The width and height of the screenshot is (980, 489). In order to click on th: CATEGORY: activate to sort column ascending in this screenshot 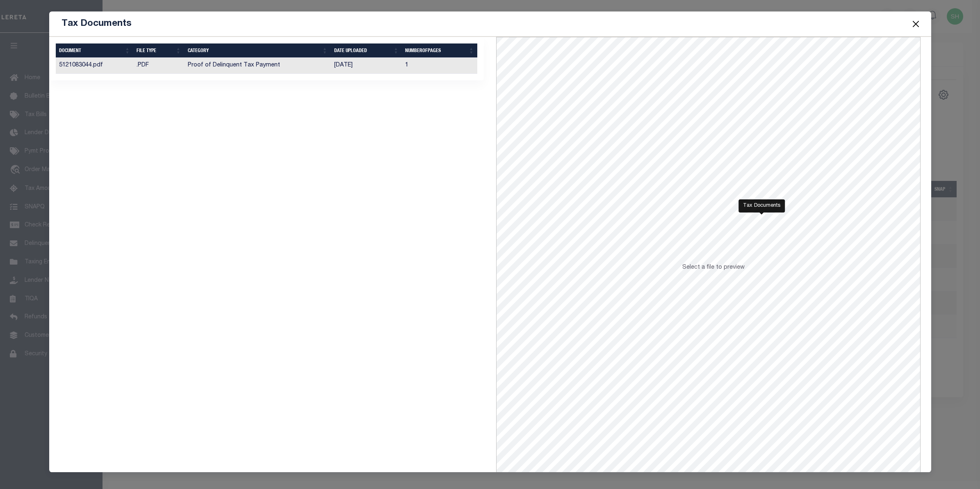, I will do `click(258, 50)`.